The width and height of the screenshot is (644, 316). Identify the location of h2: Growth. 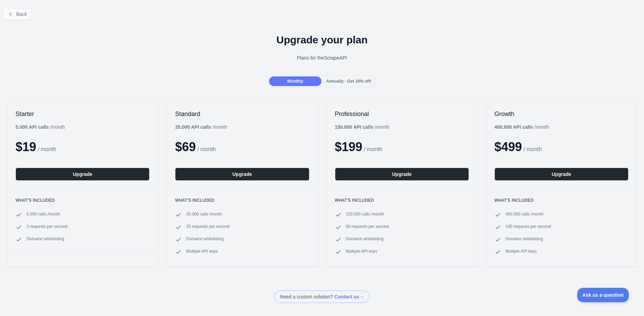
(561, 114).